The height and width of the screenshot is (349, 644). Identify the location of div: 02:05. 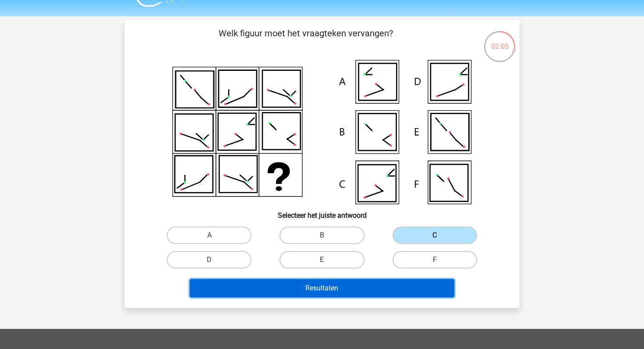
(499, 41).